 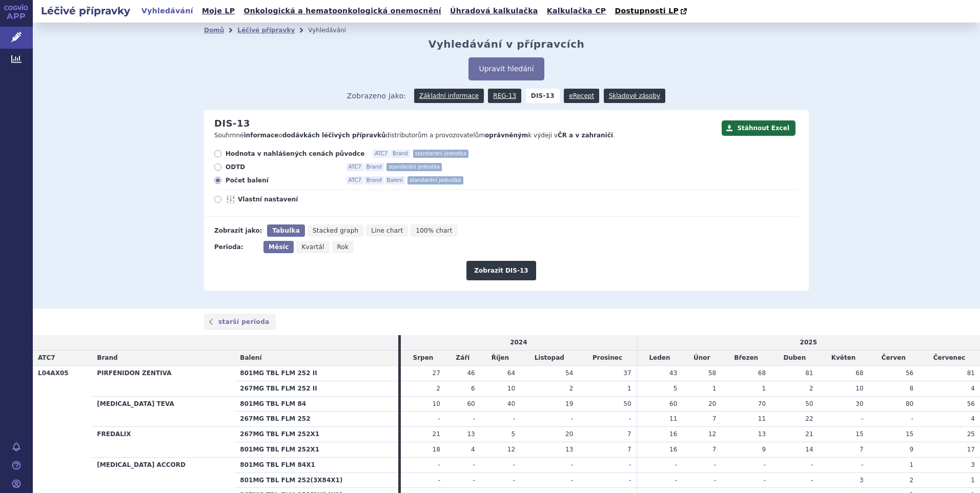 What do you see at coordinates (278, 247) in the screenshot?
I see `span: Měsíc` at bounding box center [278, 247].